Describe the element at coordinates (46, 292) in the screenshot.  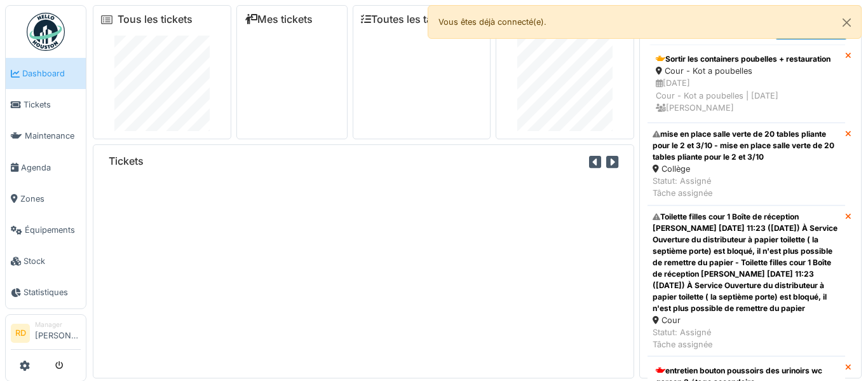
I see `a: Statistiques` at that location.